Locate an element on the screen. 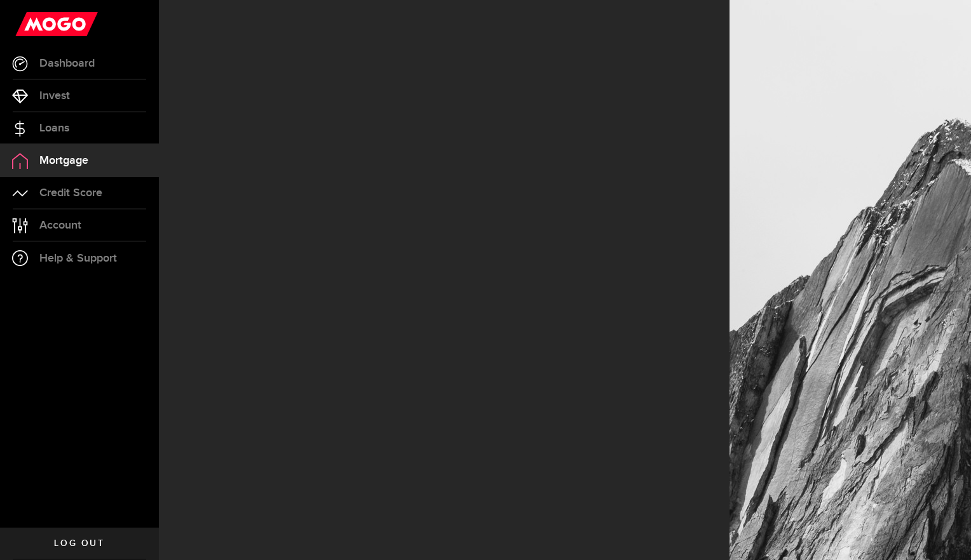  span: Help & Support is located at coordinates (78, 258).